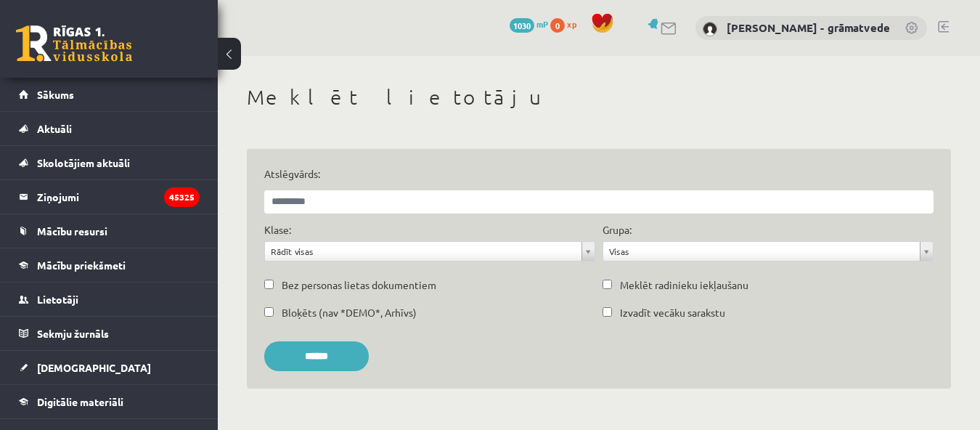 The image size is (980, 430). Describe the element at coordinates (673, 313) in the screenshot. I see `label: Izvadīt vecāku sarakstu` at that location.